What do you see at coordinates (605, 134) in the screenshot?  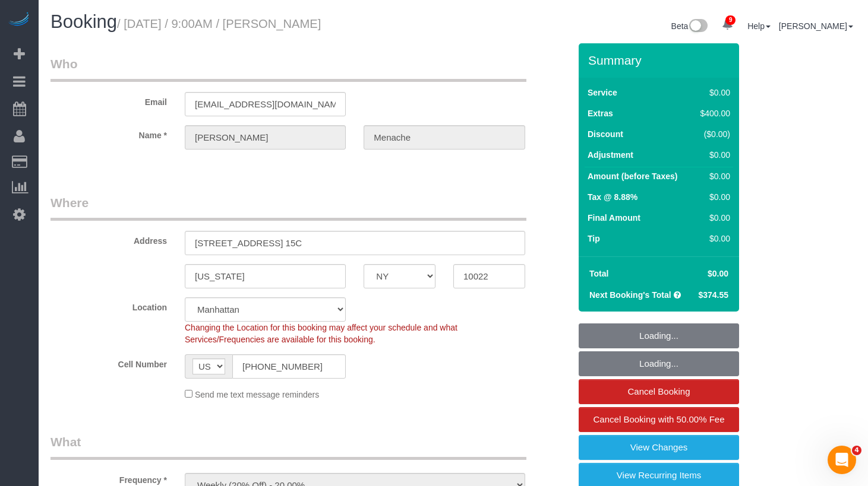 I see `label: Discount` at bounding box center [605, 134].